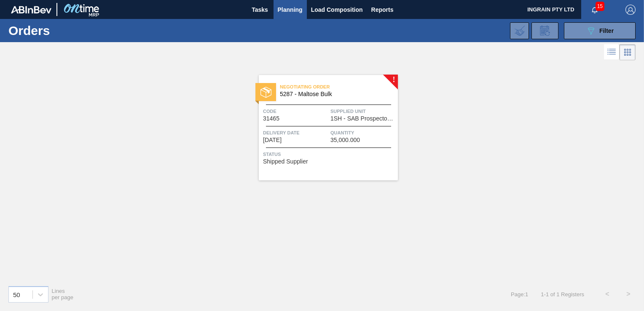 This screenshot has height=311, width=644. I want to click on img: TNhmsLtSVTkK8tSr43FrP2fwEKptu5GPRR3wAAAABJRU5ErkJggg==, so click(31, 9).